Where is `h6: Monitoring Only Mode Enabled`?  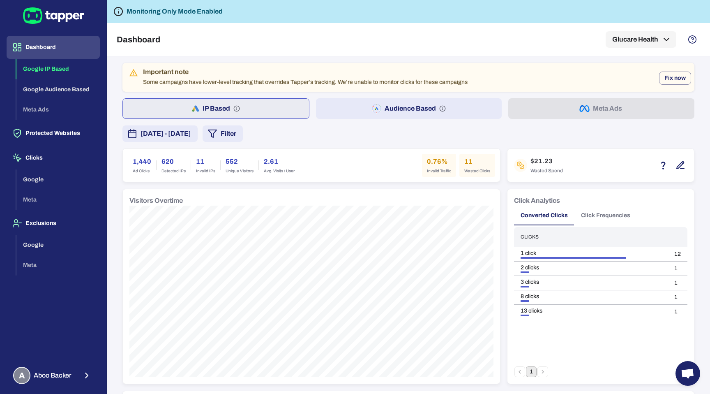 h6: Monitoring Only Mode Enabled is located at coordinates (175, 12).